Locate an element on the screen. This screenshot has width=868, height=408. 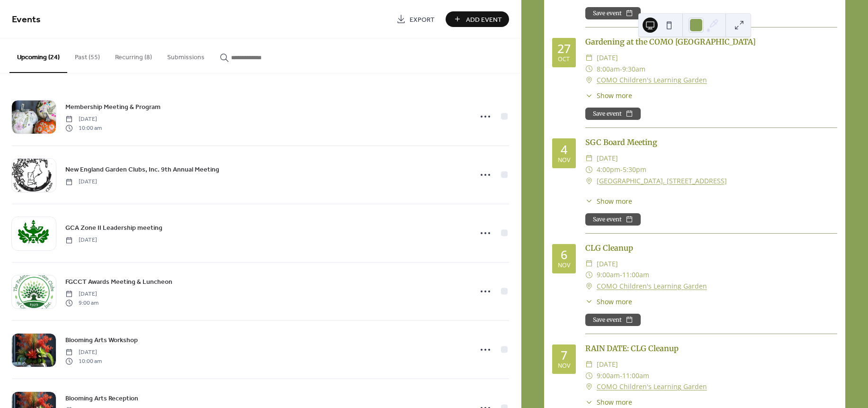
div: SGC Board Meeting is located at coordinates (711, 142).